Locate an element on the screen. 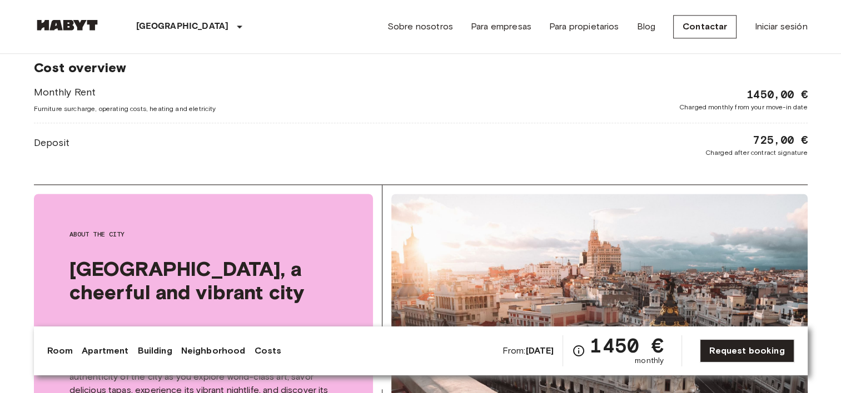 Image resolution: width=841 pixels, height=393 pixels. span: From: is located at coordinates (528, 351).